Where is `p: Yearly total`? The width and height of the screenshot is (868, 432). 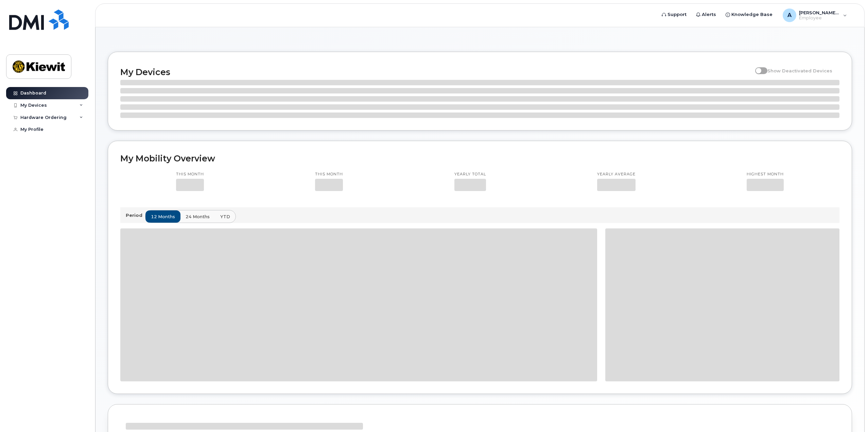 p: Yearly total is located at coordinates (470, 175).